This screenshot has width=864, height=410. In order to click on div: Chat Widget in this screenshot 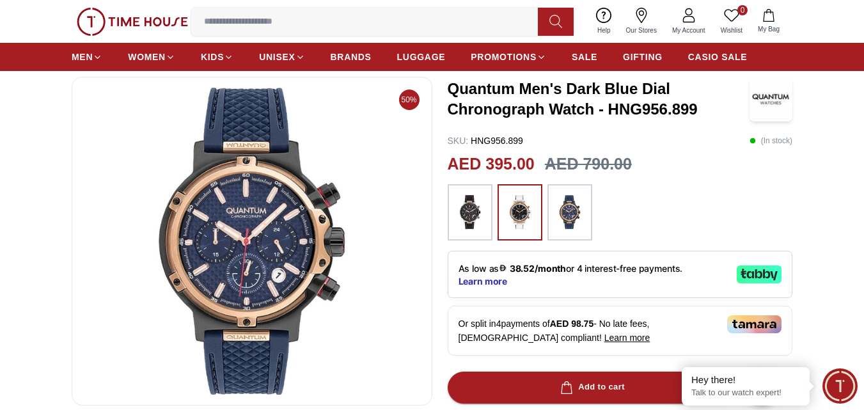, I will do `click(840, 386)`.